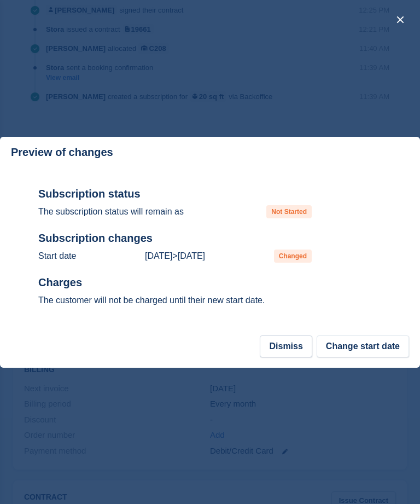 The height and width of the screenshot is (504, 420). I want to click on button: Dismiss, so click(285, 347).